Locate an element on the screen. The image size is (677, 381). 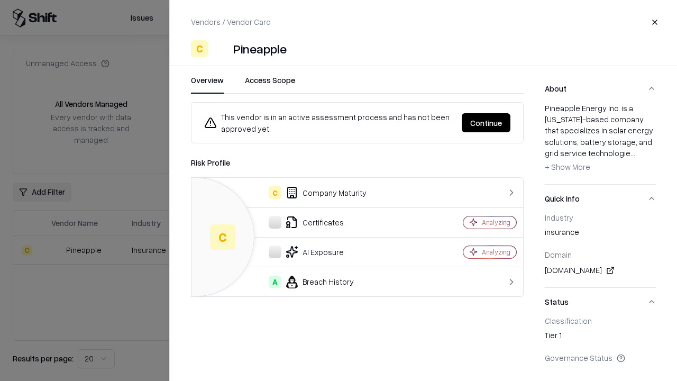
button: Overview is located at coordinates (207, 84).